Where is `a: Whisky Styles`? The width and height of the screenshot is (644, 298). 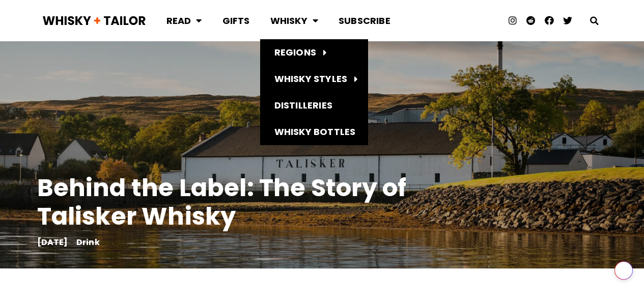 a: Whisky Styles is located at coordinates (314, 79).